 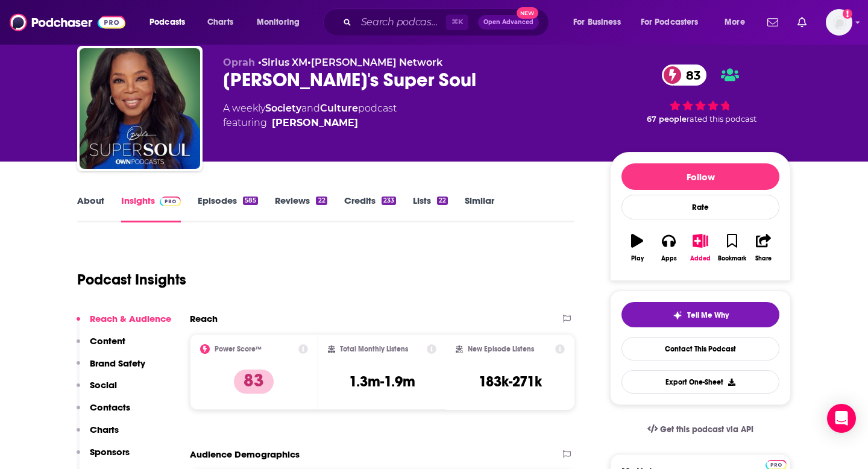 What do you see at coordinates (339, 108) in the screenshot?
I see `a: Culture` at bounding box center [339, 108].